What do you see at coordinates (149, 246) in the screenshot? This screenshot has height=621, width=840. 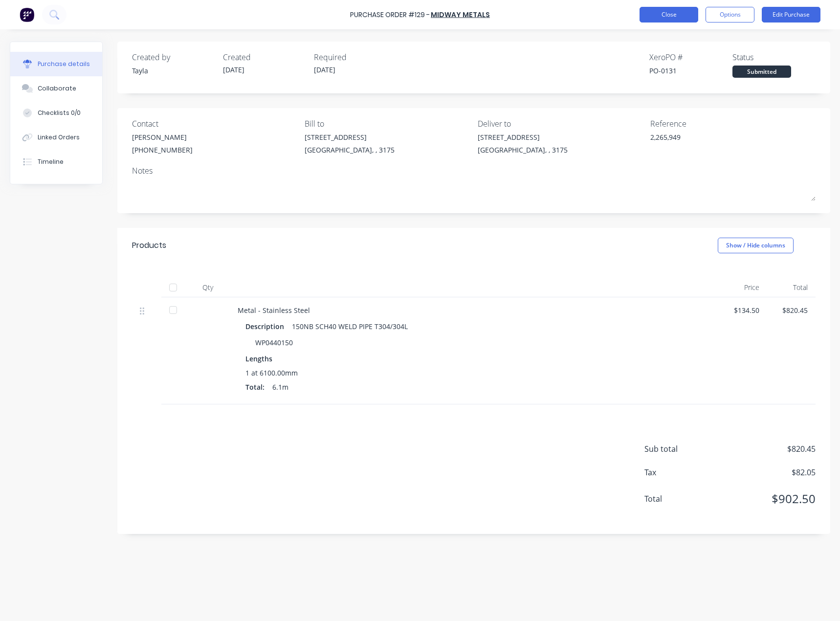 I see `div: Products` at bounding box center [149, 246].